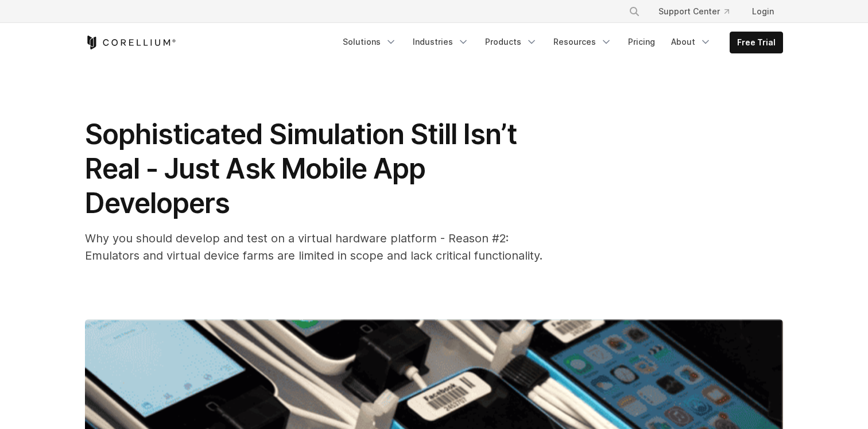  What do you see at coordinates (762, 12) in the screenshot?
I see `a: Login` at bounding box center [762, 12].